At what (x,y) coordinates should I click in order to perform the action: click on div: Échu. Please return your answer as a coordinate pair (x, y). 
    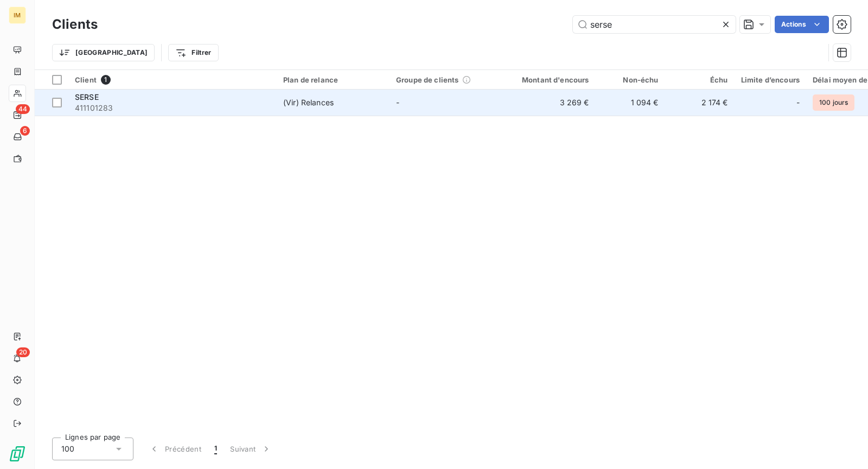
    Looking at the image, I should click on (700, 80).